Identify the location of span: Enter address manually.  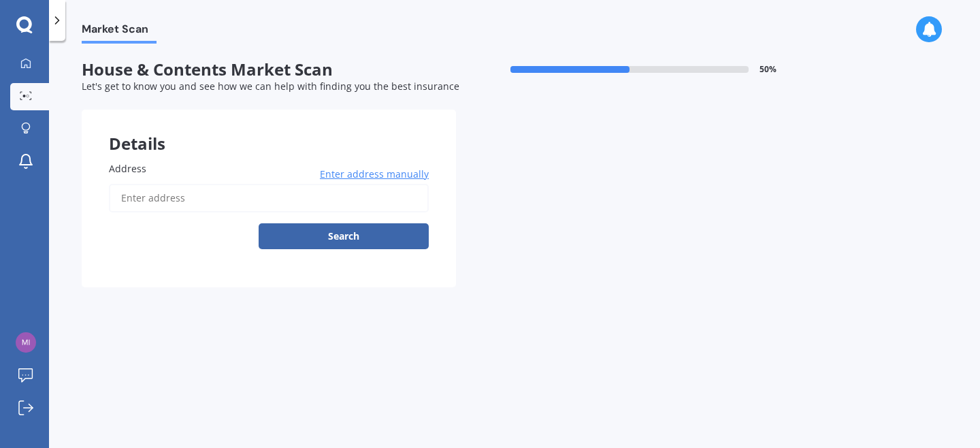
(374, 174).